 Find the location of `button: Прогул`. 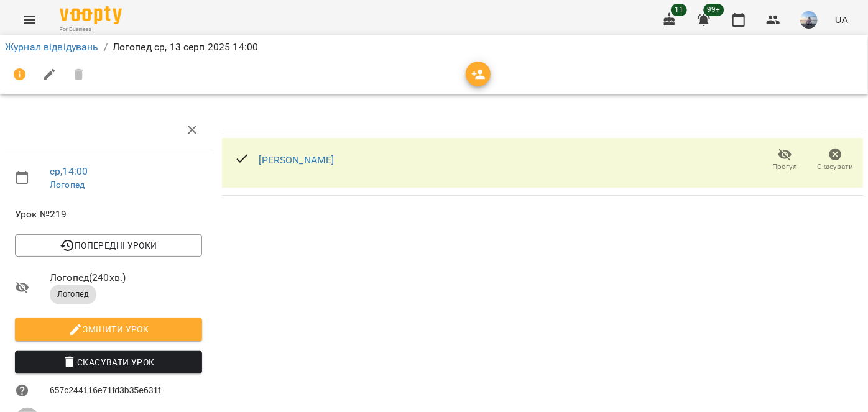

button: Прогул is located at coordinates (785, 160).